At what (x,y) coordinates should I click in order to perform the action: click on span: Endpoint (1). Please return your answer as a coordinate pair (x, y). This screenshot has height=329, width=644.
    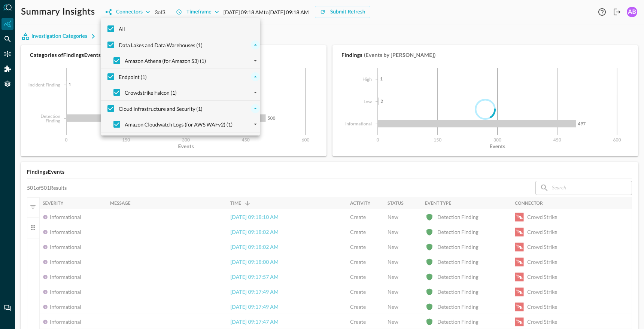
    Looking at the image, I should click on (132, 77).